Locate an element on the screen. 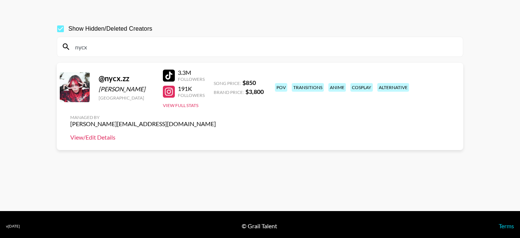 This screenshot has width=520, height=238. div: anime is located at coordinates (337, 87).